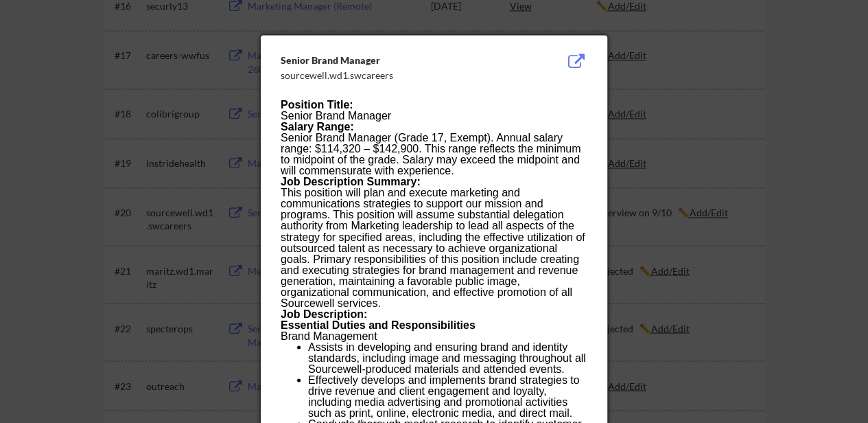 The width and height of the screenshot is (868, 423). I want to click on b: Position Title:, so click(317, 105).